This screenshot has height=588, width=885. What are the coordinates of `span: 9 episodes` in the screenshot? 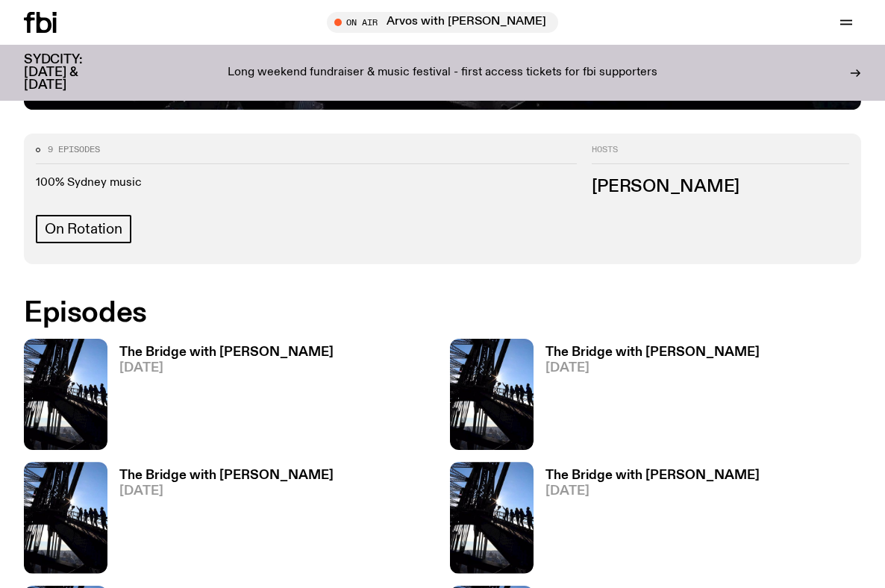 It's located at (74, 149).